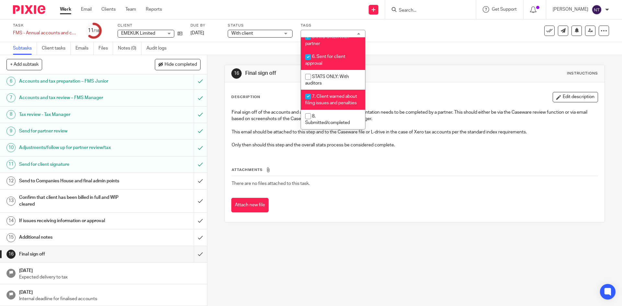 The height and width of the screenshot is (306, 622). I want to click on span: There are no files attached to this task., so click(271, 184).